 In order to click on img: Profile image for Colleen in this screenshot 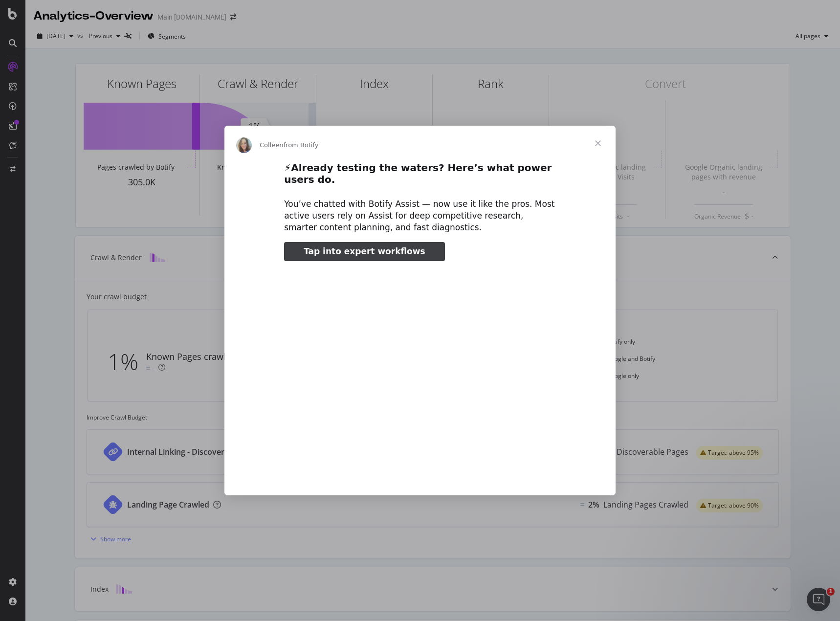, I will do `click(244, 145)`.